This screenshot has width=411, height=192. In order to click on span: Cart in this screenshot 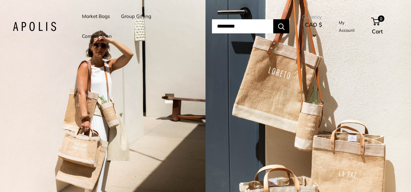, I will do `click(378, 31)`.